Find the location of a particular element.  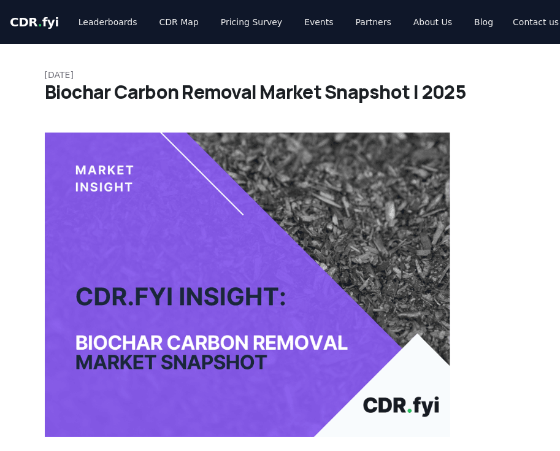

a: About Us is located at coordinates (432, 22).